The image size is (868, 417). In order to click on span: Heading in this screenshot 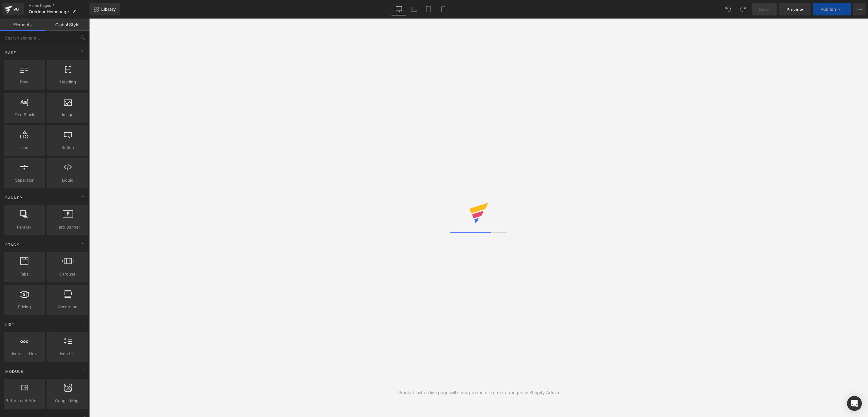, I will do `click(68, 82)`.